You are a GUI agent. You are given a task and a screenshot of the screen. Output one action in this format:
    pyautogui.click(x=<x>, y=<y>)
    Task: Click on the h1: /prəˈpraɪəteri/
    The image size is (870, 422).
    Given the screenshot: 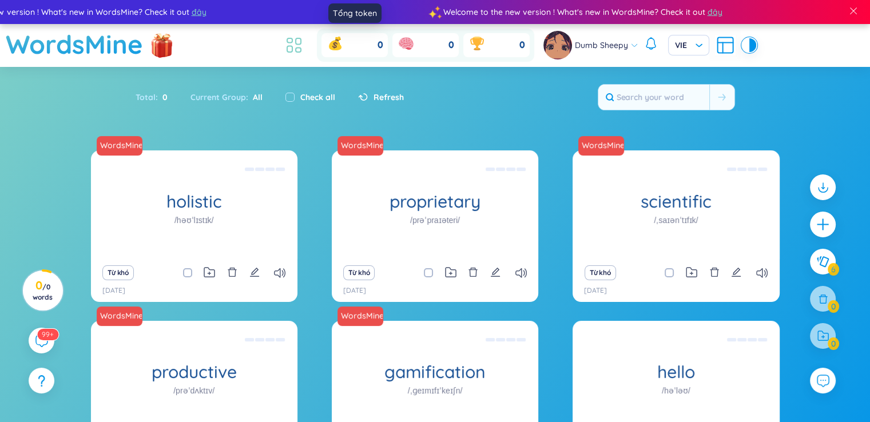 What is the action you would take?
    pyautogui.click(x=435, y=220)
    